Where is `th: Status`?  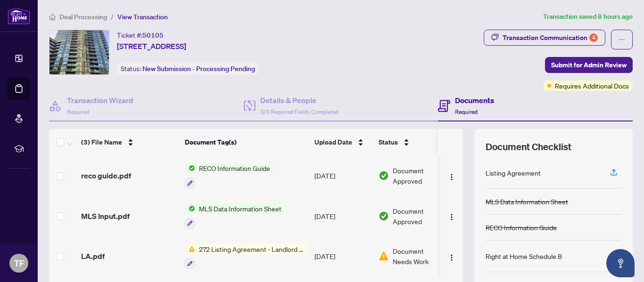 th: Status is located at coordinates (415, 142).